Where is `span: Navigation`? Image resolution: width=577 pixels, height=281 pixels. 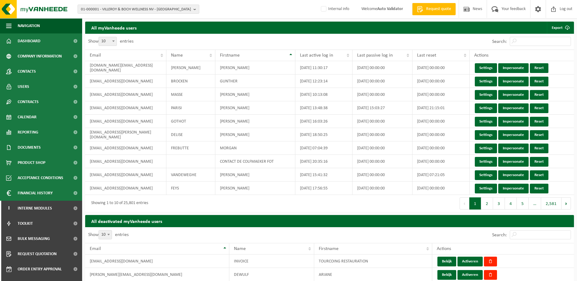 span: Navigation is located at coordinates (29, 26).